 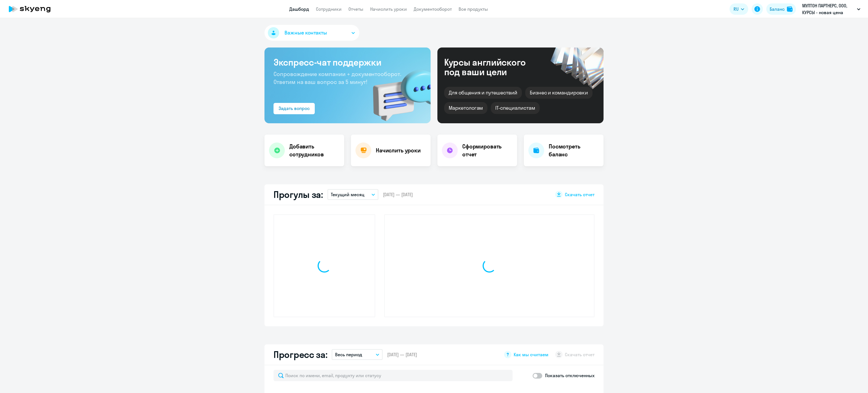 I want to click on button: Текущий месяц, so click(x=353, y=194).